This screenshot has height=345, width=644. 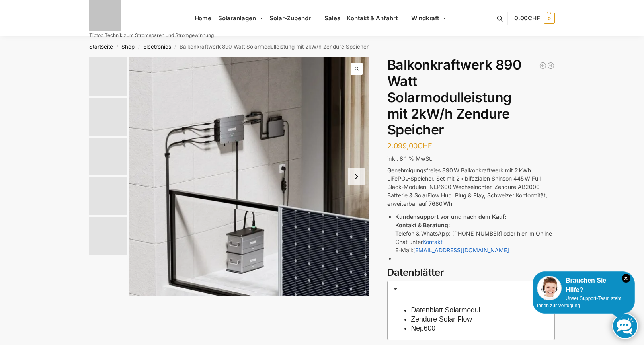 I want to click on a: Windkraft, so click(x=429, y=19).